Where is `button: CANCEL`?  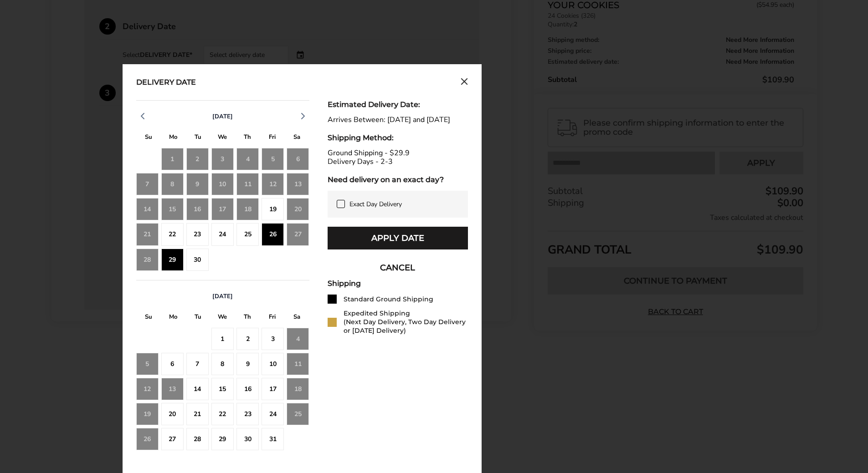 button: CANCEL is located at coordinates (398, 268).